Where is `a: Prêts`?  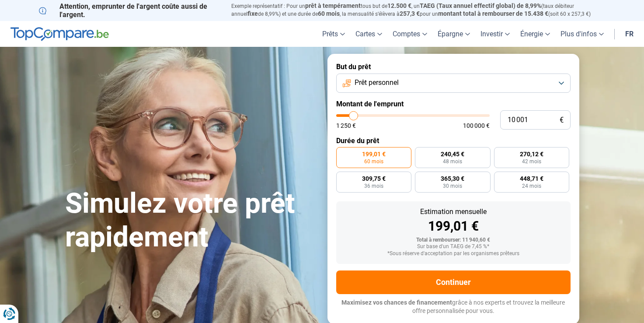
a: Prêts is located at coordinates (334, 34).